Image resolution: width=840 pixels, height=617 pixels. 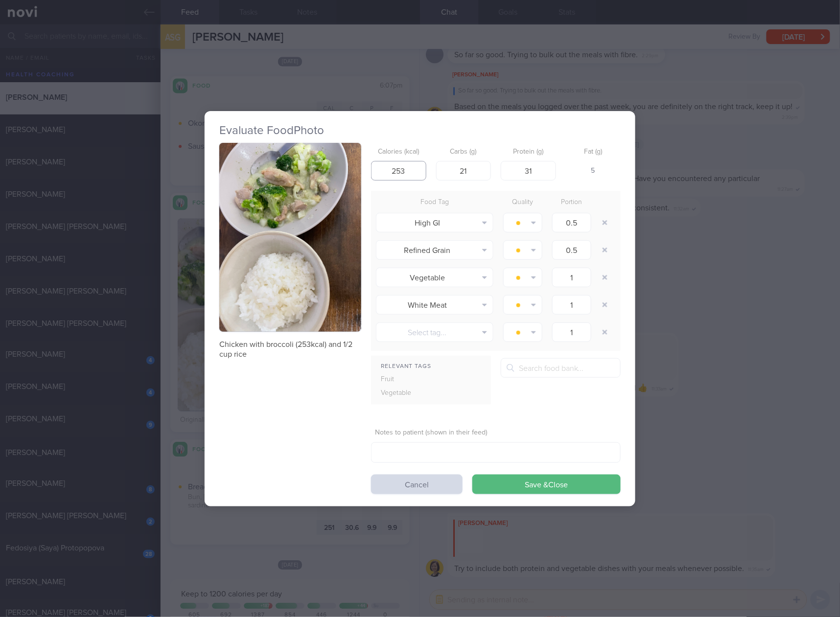 What do you see at coordinates (464, 171) in the screenshot?
I see `input: 33` at bounding box center [464, 171].